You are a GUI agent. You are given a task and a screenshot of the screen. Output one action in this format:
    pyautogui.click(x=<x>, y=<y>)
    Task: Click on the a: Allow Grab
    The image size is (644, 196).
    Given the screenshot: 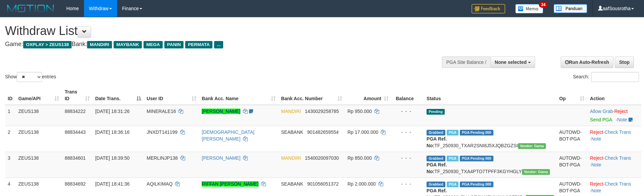 What is the action you would take?
    pyautogui.click(x=601, y=111)
    